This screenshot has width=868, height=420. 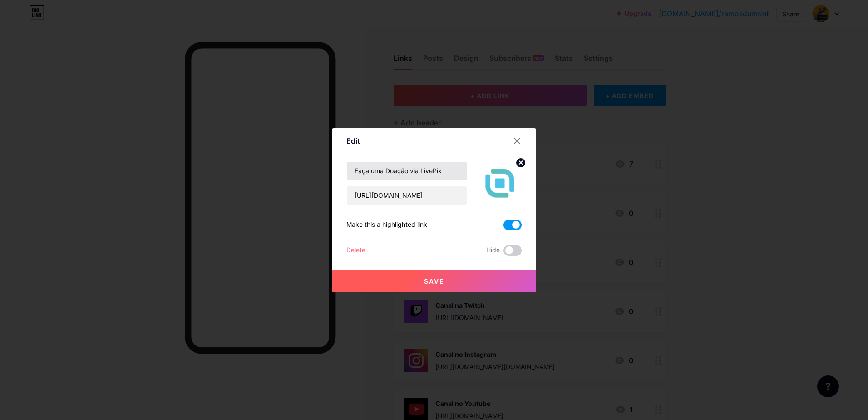 I want to click on div: Delete, so click(x=356, y=251).